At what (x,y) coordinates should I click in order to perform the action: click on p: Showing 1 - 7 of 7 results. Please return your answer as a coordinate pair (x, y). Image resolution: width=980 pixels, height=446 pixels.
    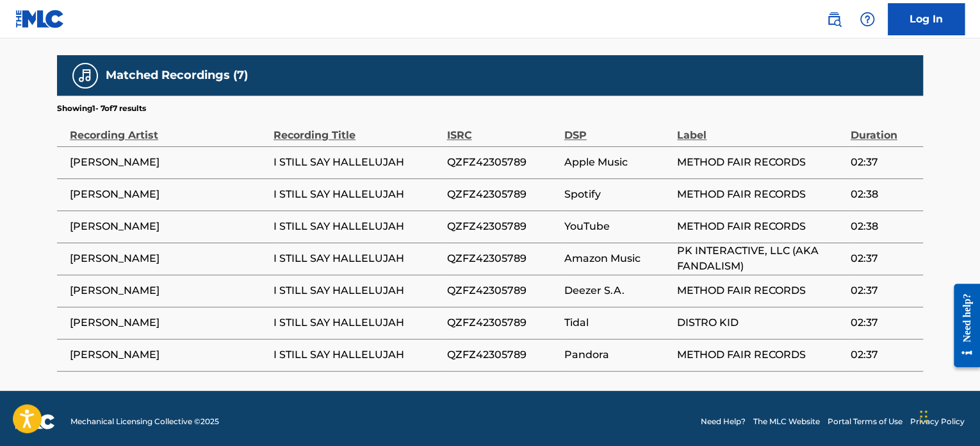
    Looking at the image, I should click on (101, 109).